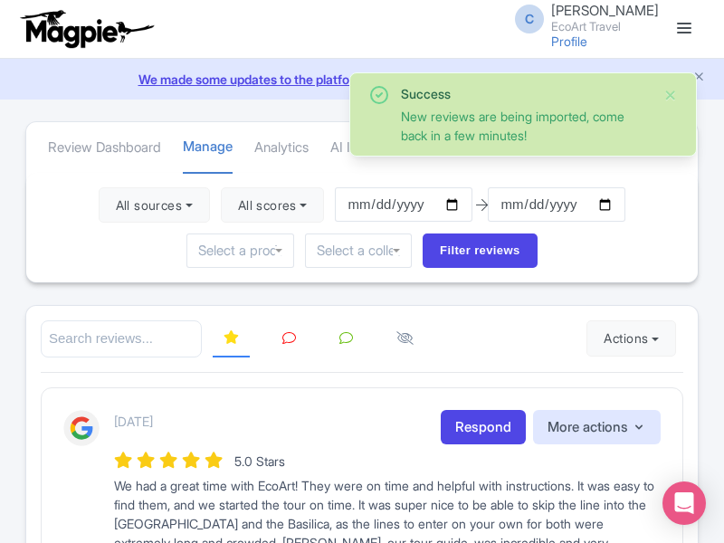 This screenshot has width=724, height=543. I want to click on a: AI Insights, so click(361, 148).